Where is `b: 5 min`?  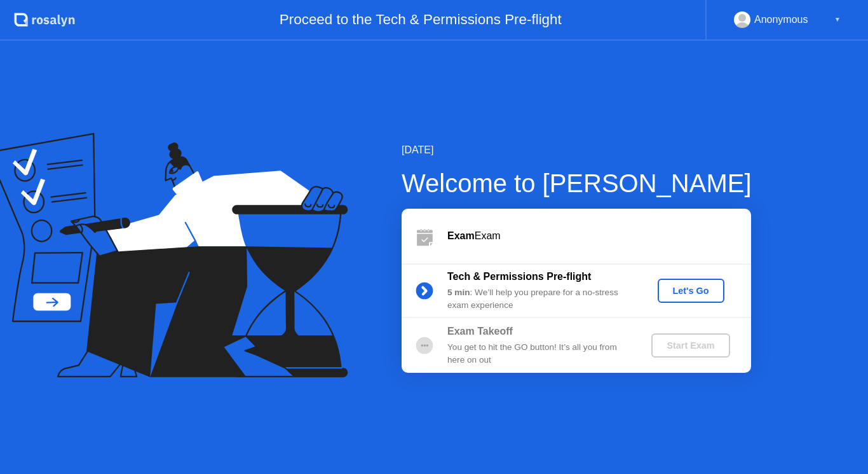
b: 5 min is located at coordinates (459, 292).